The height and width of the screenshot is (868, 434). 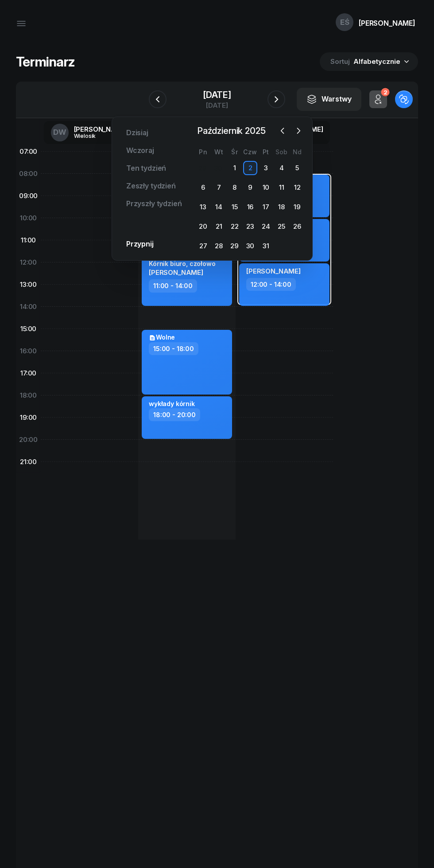 What do you see at coordinates (345, 22) in the screenshot?
I see `span: EŚ` at bounding box center [345, 22].